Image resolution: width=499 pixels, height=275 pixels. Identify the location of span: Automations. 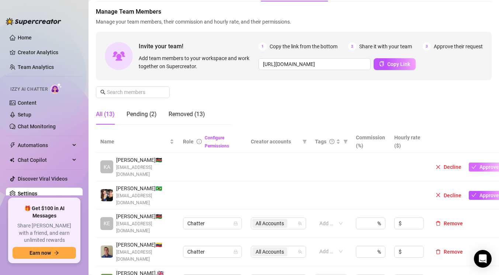
(44, 145).